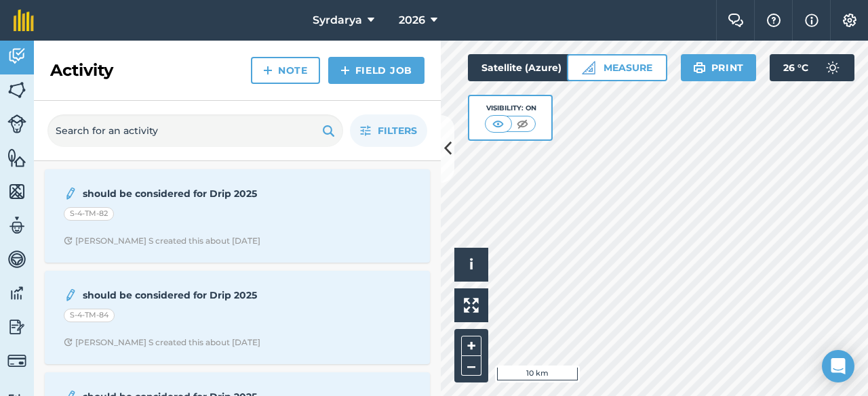 The width and height of the screenshot is (868, 396). I want to click on button: Filters, so click(389, 130).